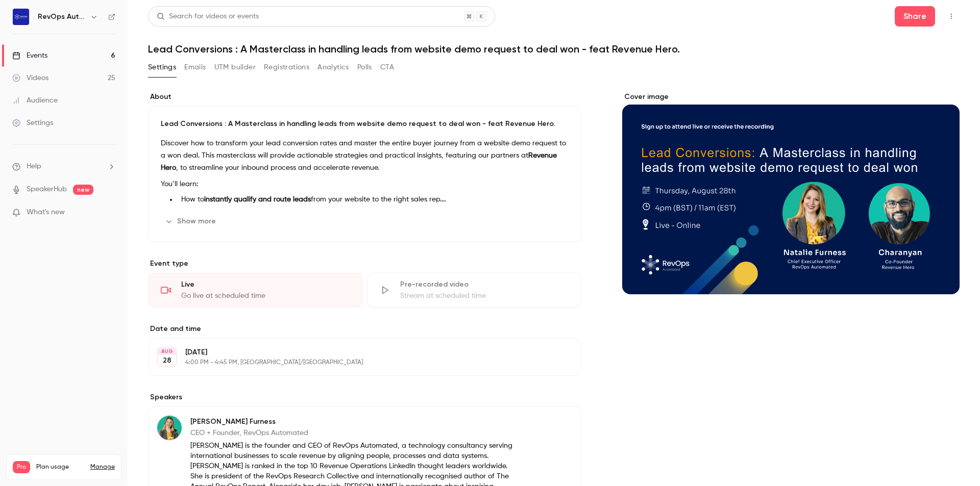 The height and width of the screenshot is (486, 980). What do you see at coordinates (46, 190) in the screenshot?
I see `a: SpeakerHub` at bounding box center [46, 190].